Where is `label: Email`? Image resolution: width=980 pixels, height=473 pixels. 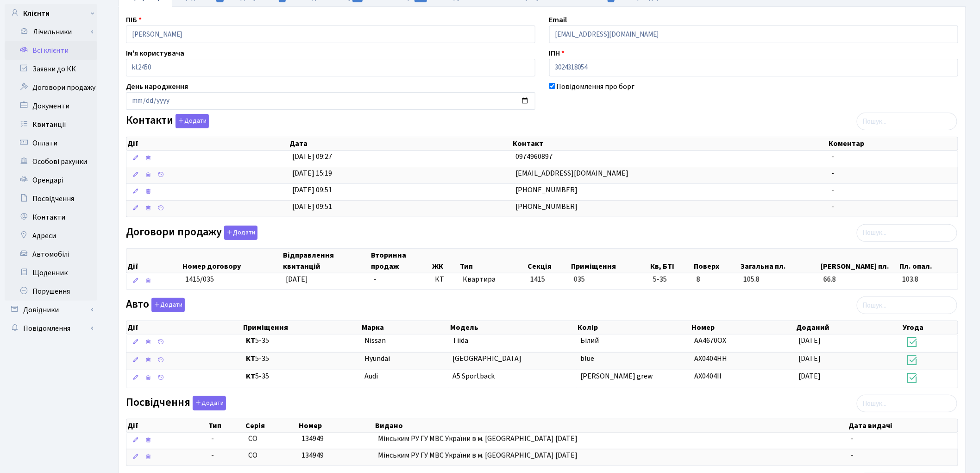
label: Email is located at coordinates (558, 20).